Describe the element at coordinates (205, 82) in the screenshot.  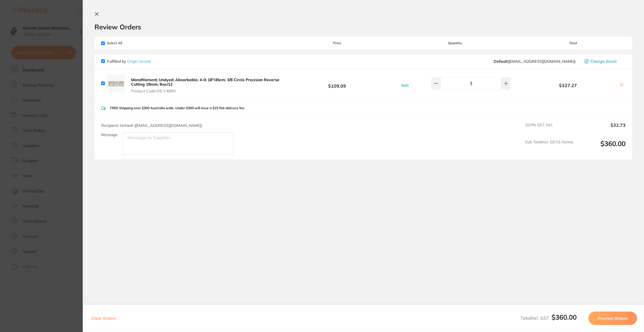
I see `b: Monofilament; Undyed; Absorbable; 4-0; 18″/45cm; 3/8 Circle Precision Reverse Cutting 19mm; Box/12` at that location.